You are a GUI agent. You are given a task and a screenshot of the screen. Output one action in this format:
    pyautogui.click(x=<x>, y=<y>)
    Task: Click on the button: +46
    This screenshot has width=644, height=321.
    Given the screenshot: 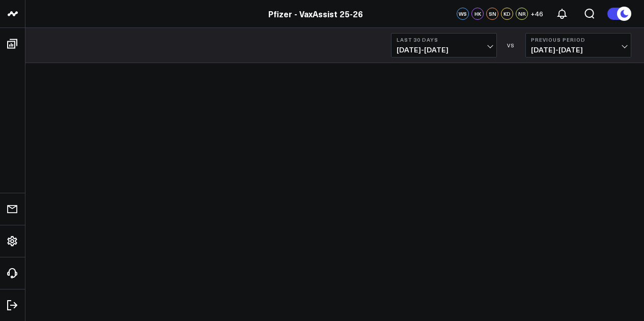 What is the action you would take?
    pyautogui.click(x=537, y=14)
    